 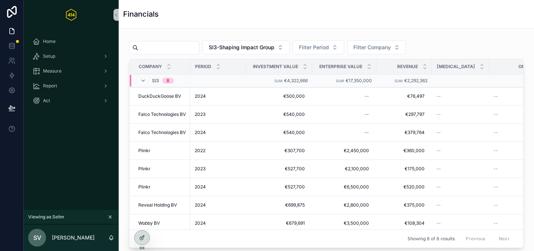 I want to click on span: €679,691, so click(x=279, y=224).